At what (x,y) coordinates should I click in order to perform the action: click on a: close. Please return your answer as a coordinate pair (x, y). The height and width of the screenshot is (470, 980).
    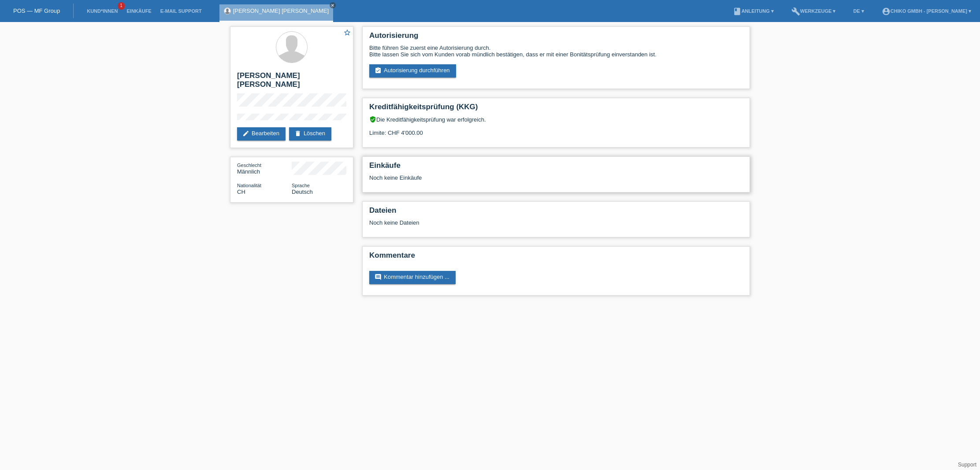
    Looking at the image, I should click on (333, 5).